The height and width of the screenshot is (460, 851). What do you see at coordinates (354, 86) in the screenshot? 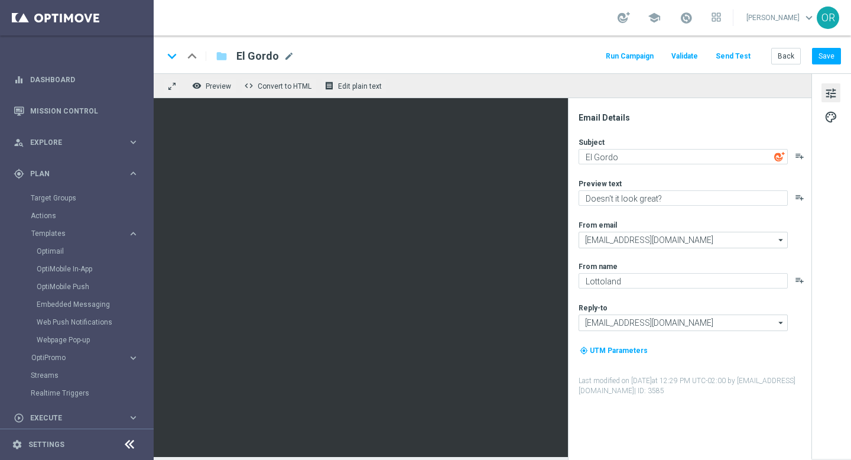
I see `button: receipt Edit plain text` at bounding box center [354, 86].